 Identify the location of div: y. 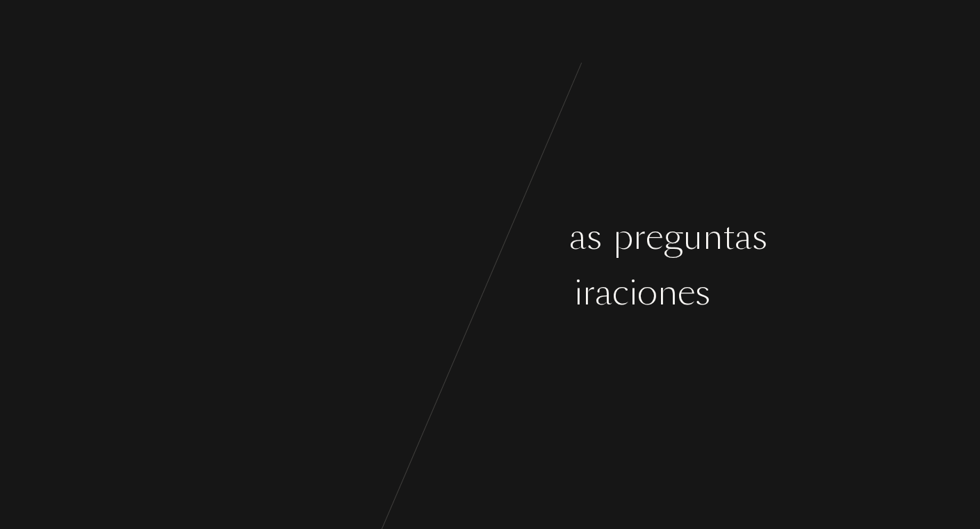
(502, 292).